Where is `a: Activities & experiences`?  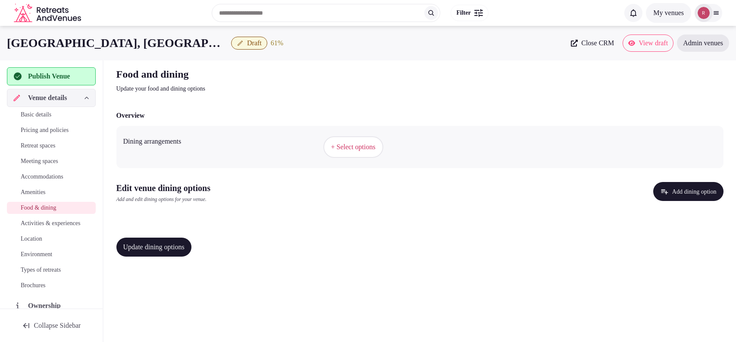
a: Activities & experiences is located at coordinates (51, 223).